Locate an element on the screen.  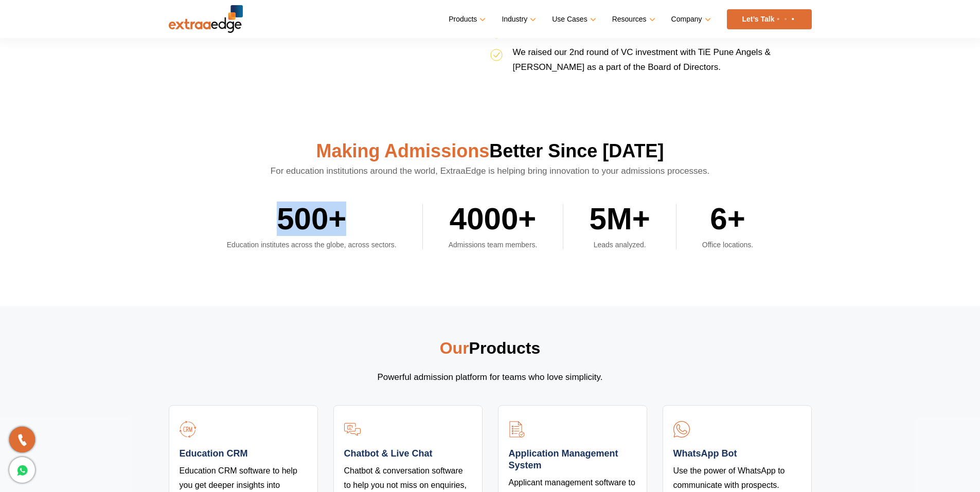
a: Company is located at coordinates (690, 19).